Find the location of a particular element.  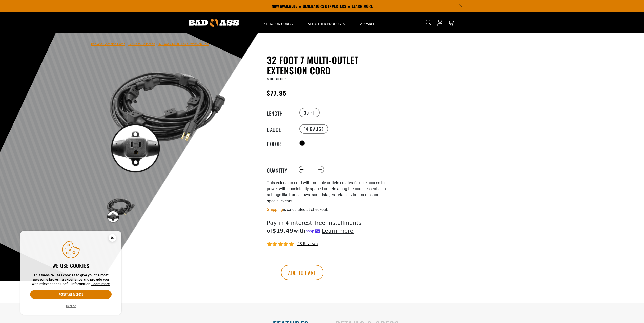

label: 30 FT is located at coordinates (309, 113).